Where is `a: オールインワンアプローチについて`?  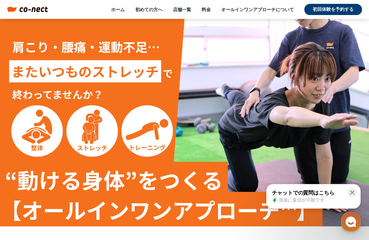
a: オールインワンアプローチについて is located at coordinates (257, 9).